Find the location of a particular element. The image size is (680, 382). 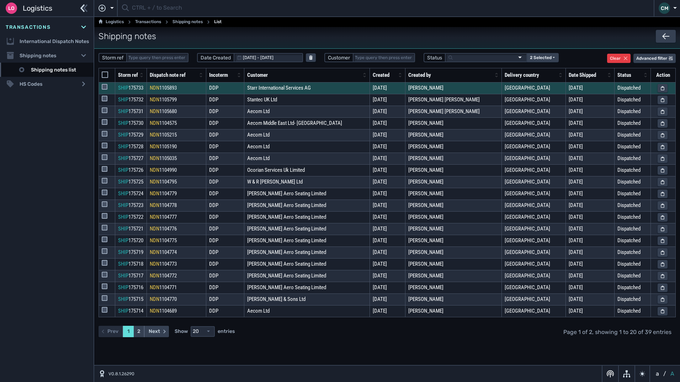

span: 1105215 is located at coordinates (168, 135).